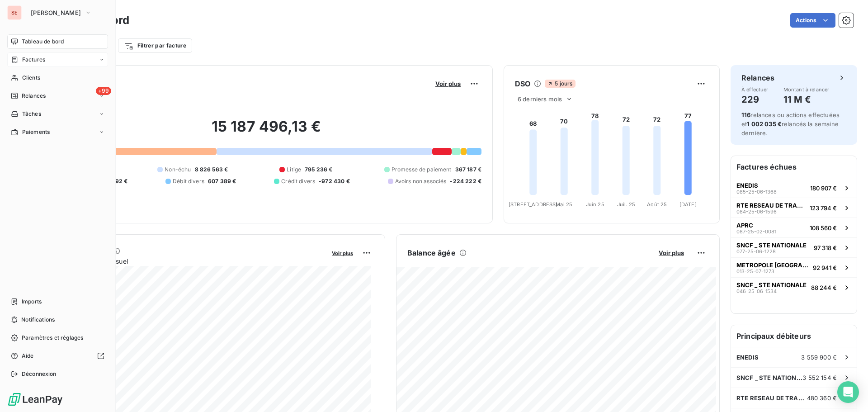 The image size is (868, 412). What do you see at coordinates (266, 131) in the screenshot?
I see `h2: 15 187 496,13 €` at bounding box center [266, 131].